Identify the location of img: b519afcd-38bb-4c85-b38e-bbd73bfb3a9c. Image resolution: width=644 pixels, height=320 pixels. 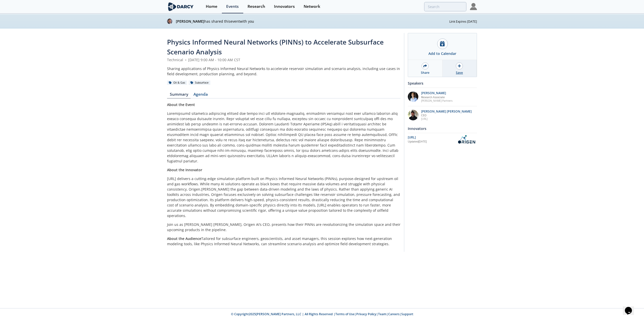
(170, 21).